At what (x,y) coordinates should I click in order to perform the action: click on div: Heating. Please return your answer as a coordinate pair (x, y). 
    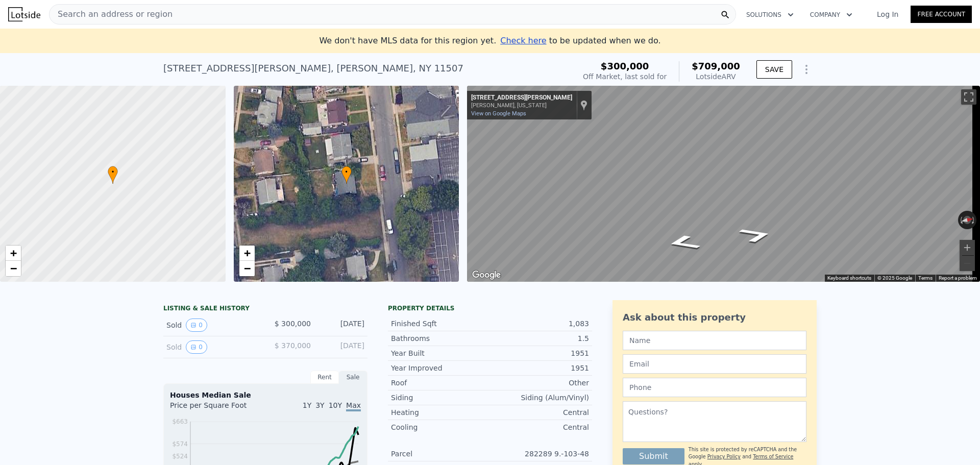
    Looking at the image, I should click on (441, 412).